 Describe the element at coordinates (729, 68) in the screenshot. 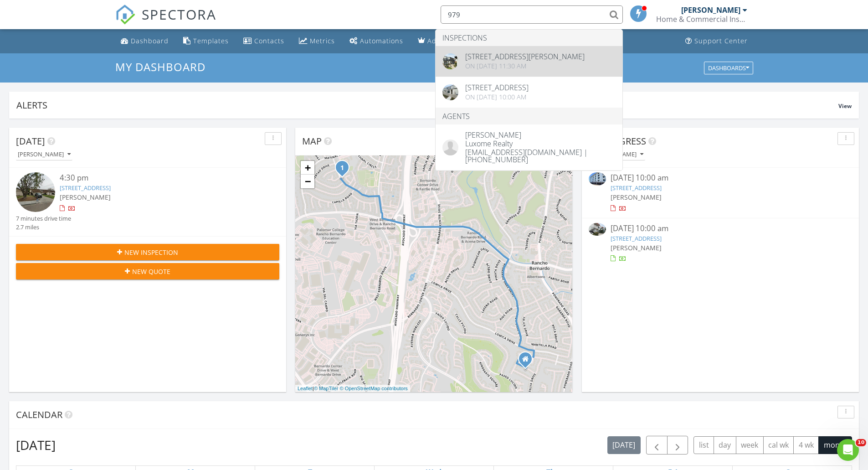

I see `button: Dashboards` at that location.